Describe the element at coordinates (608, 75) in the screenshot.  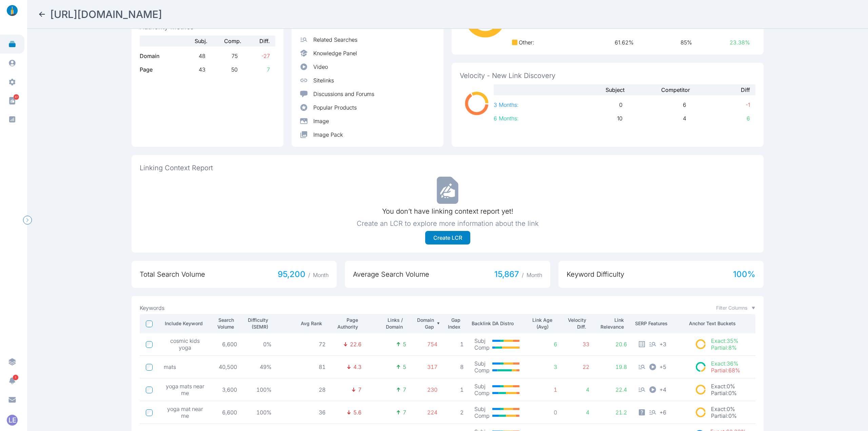
I see `span: Velocity - New Link Discovery` at that location.